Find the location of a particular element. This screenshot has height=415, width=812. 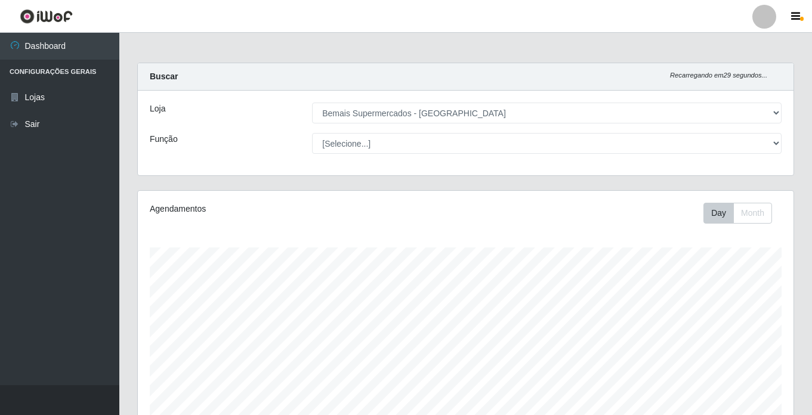

div: Toolbar with button groups is located at coordinates (742, 213).